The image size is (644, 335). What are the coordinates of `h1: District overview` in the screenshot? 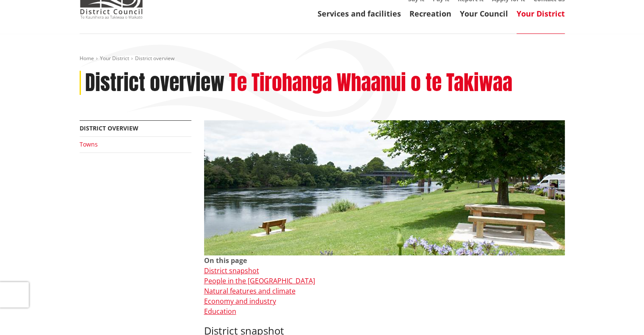 It's located at (154, 83).